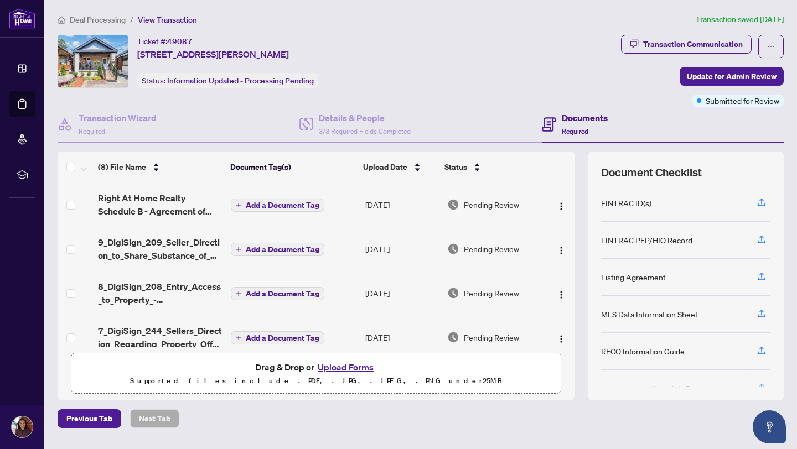 The height and width of the screenshot is (449, 797). Describe the element at coordinates (167, 20) in the screenshot. I see `span: View Transaction` at that location.